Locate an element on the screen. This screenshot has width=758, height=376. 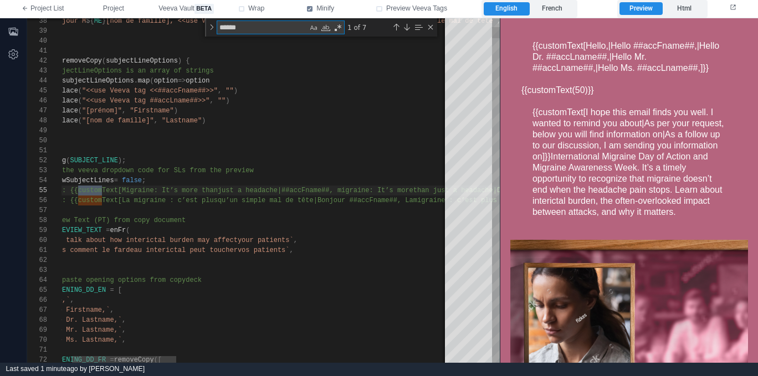
span: "[nom de famille]" is located at coordinates (118, 121).